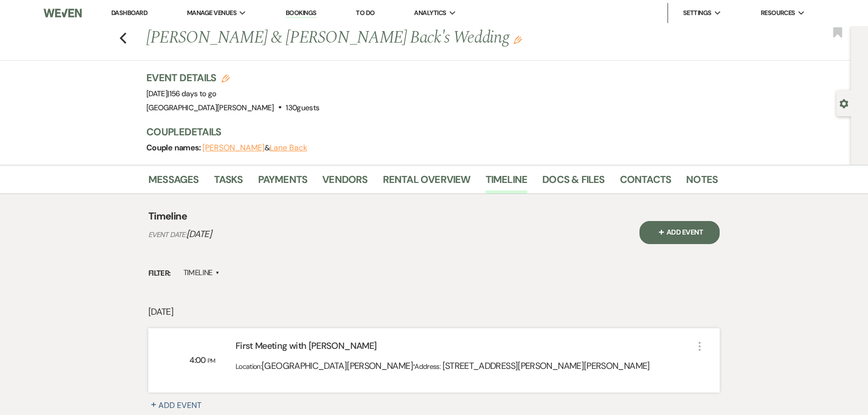 The width and height of the screenshot is (868, 415). I want to click on a: Bookings, so click(301, 13).